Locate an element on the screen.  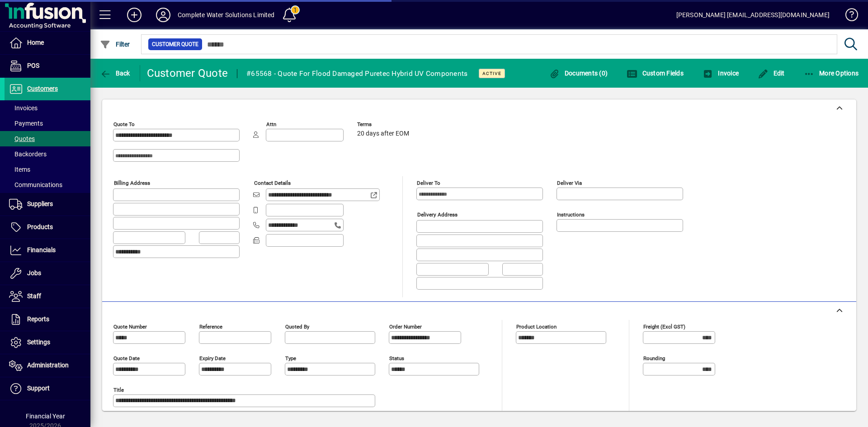
span: Custom Fields is located at coordinates (655, 73).